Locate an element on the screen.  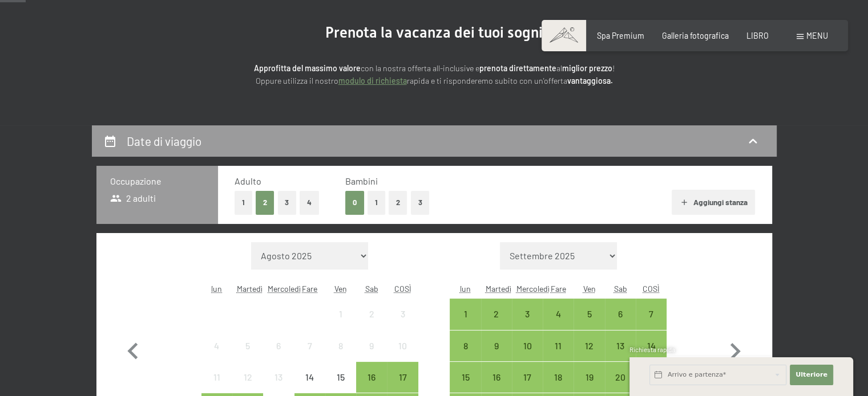
font: 13 is located at coordinates (621, 345).